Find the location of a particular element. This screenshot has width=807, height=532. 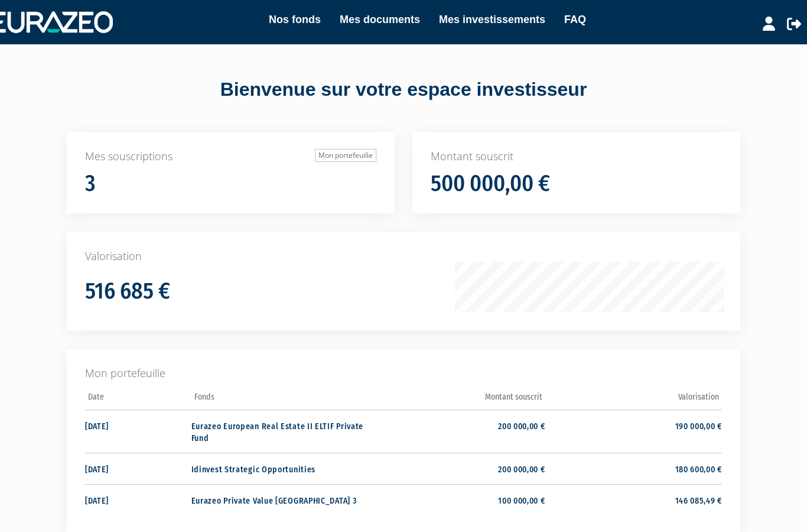

p: Mon portefeuille is located at coordinates (404, 373).